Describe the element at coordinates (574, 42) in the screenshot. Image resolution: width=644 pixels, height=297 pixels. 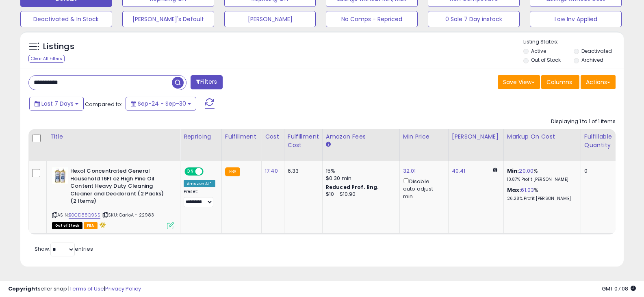
I see `p: Listing States:` at that location.